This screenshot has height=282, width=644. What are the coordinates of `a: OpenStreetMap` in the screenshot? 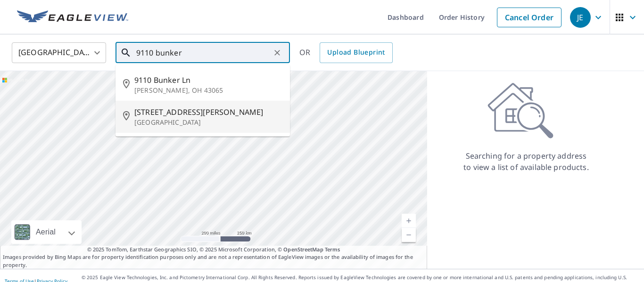 It's located at (303, 249).